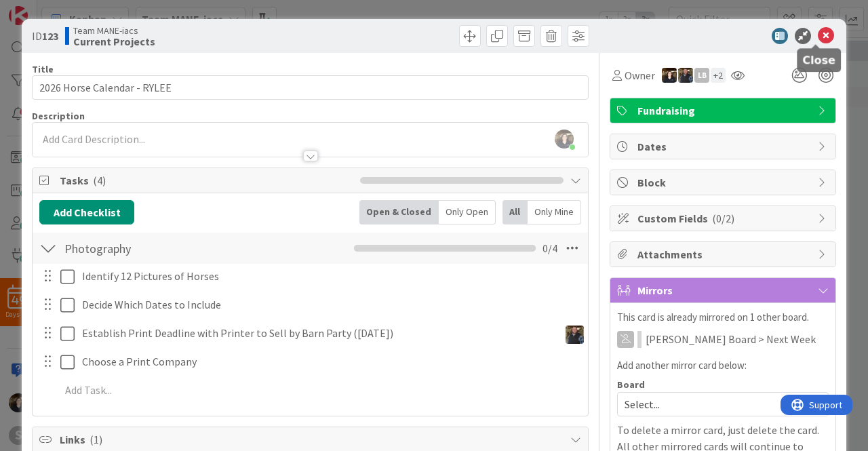  I want to click on span: Description, so click(58, 116).